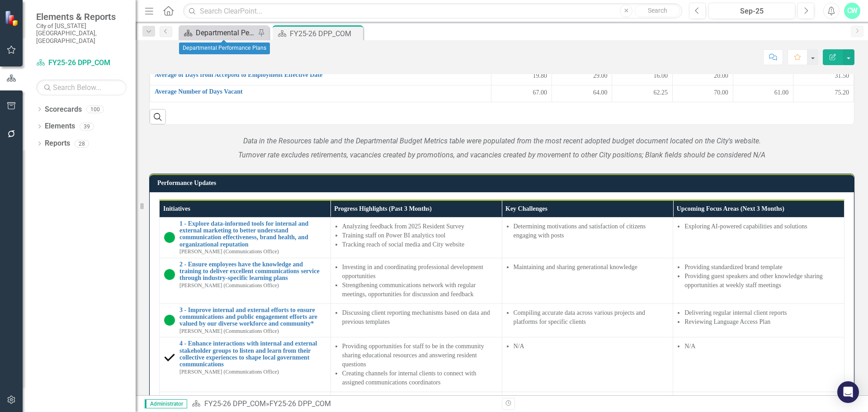 The width and height of the screenshot is (868, 412). I want to click on div: 39, so click(87, 127).